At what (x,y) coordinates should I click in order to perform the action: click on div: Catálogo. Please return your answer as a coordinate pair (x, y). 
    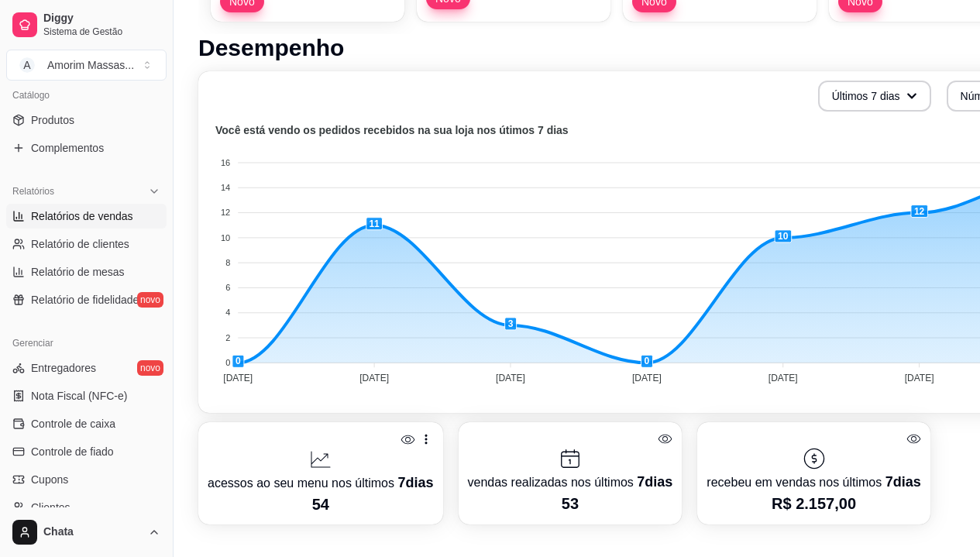
    Looking at the image, I should click on (86, 95).